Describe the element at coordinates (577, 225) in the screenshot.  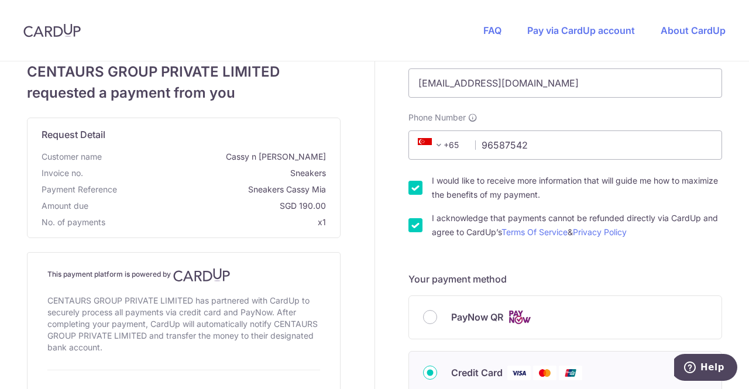
I see `label: I acknowledge that payments cannot be refunded directly via CardUp and agree to CardUp’s &` at that location.